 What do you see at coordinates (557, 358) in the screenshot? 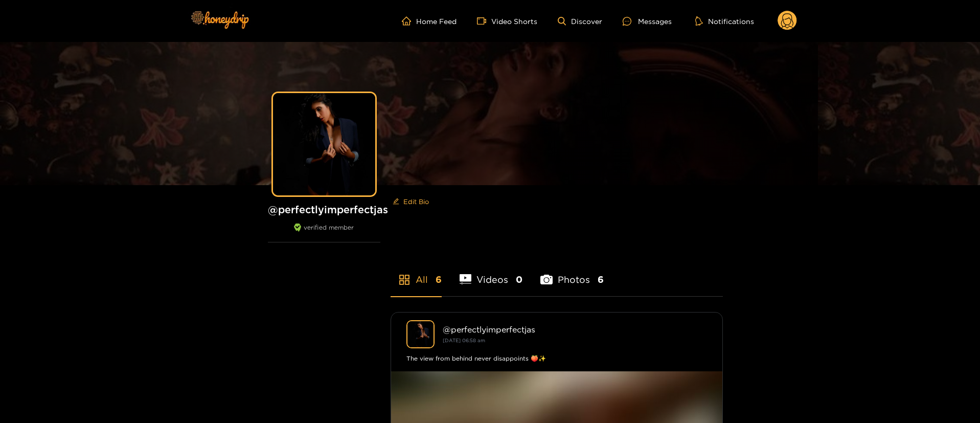
I see `div: The view from behind never disappoints 🍑✨` at bounding box center [557, 358].